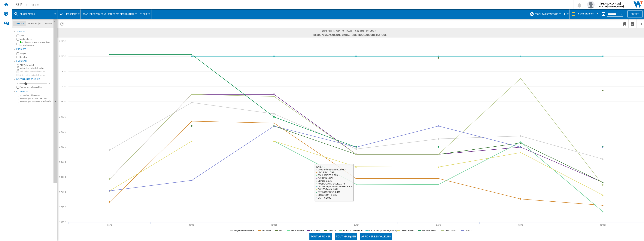  What do you see at coordinates (18, 96) in the screenshot?
I see `input: Toutes les références` at bounding box center [18, 96].